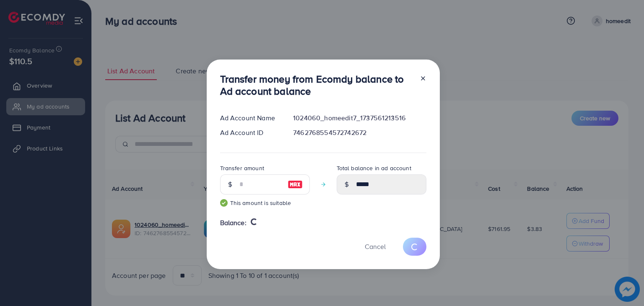  What do you see at coordinates (233, 222) in the screenshot?
I see `span: Balance:` at bounding box center [233, 222].